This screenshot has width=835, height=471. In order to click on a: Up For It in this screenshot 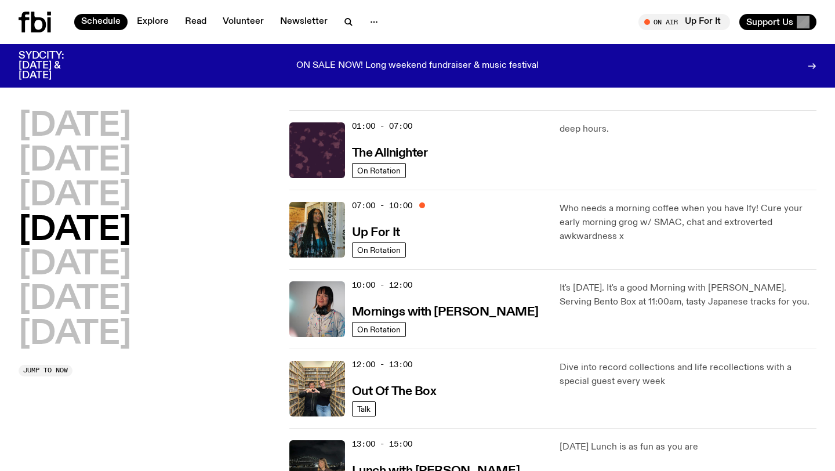, I will do `click(376, 231)`.